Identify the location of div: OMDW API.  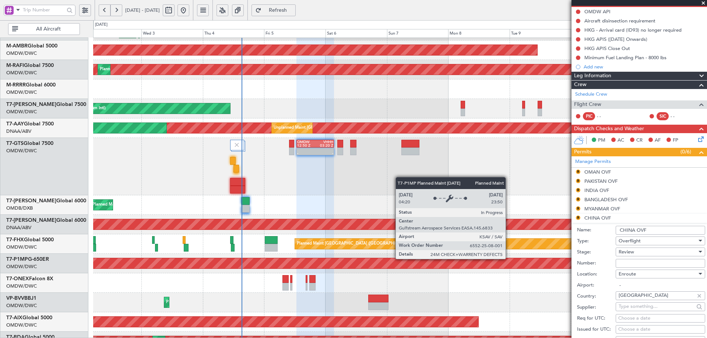
(597, 11).